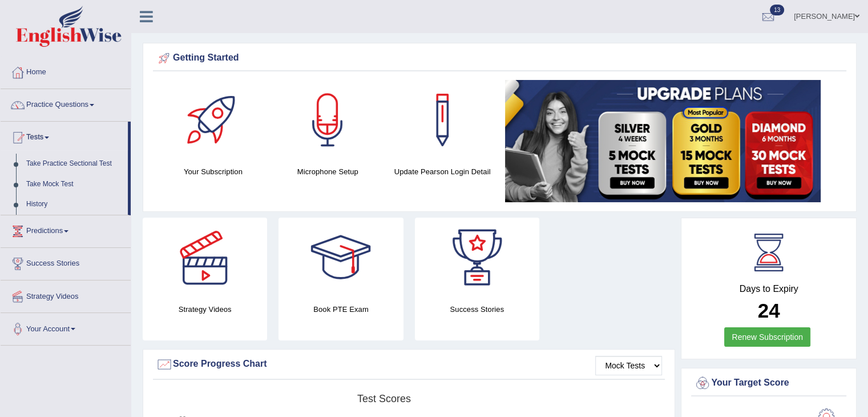 The width and height of the screenshot is (868, 417). What do you see at coordinates (74, 185) in the screenshot?
I see `a: Take Mock Test` at bounding box center [74, 185].